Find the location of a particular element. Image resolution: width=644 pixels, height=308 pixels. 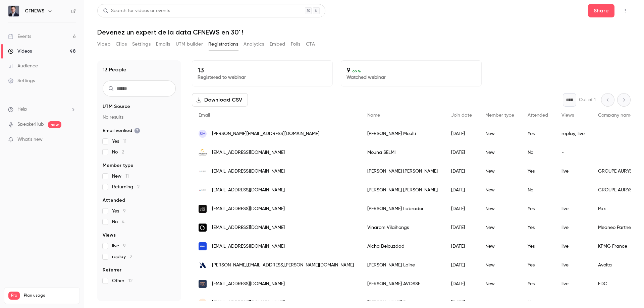

p: 13 is located at coordinates (262, 70).